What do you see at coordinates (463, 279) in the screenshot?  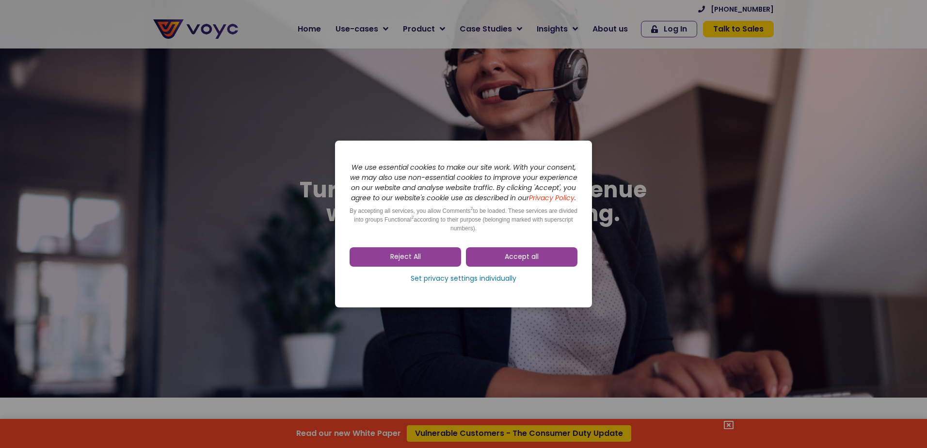 I see `a: Set privacy settings individually` at bounding box center [463, 279].